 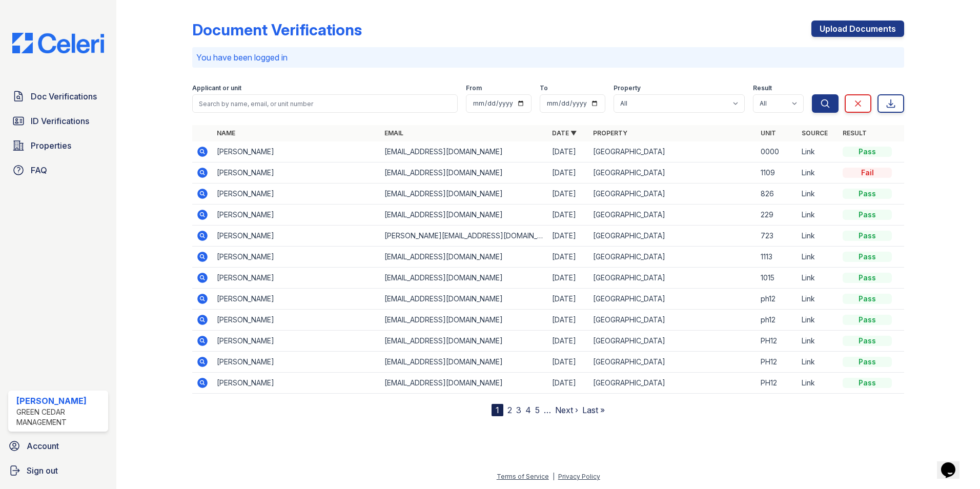 What do you see at coordinates (868, 173) in the screenshot?
I see `div: Fail` at bounding box center [868, 173].